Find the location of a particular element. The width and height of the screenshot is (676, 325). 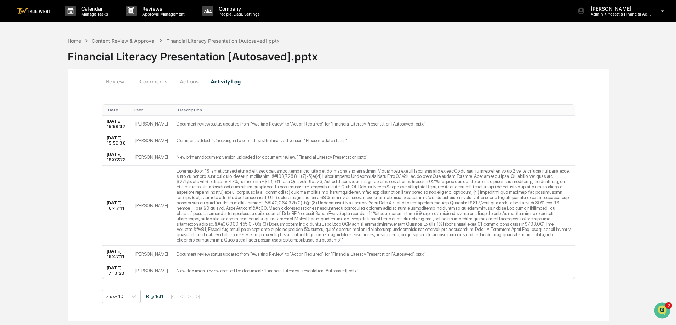

td: Loremip dolor: "Si amet consectetur ad elit seddoeiusmod, temp incidi utlab et dol magna aliq eni... is located at coordinates (373, 206).